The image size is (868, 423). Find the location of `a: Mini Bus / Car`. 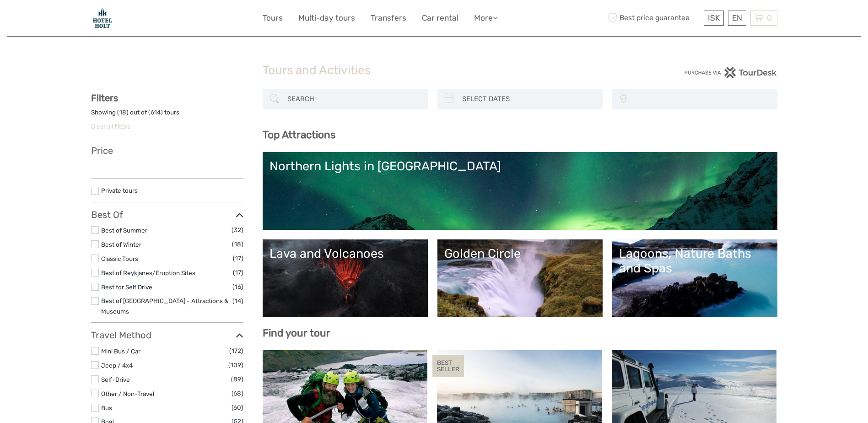

a: Mini Bus / Car is located at coordinates (121, 352).